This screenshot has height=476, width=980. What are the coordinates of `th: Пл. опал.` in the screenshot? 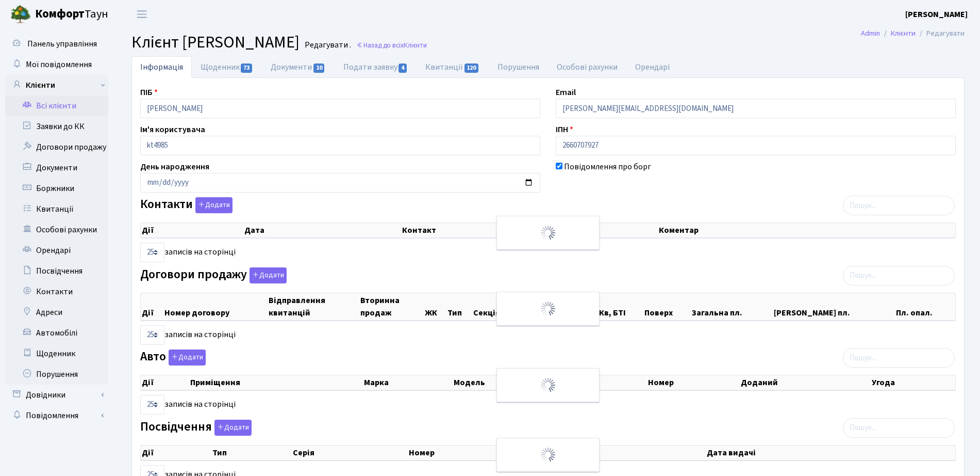 It's located at (925, 306).